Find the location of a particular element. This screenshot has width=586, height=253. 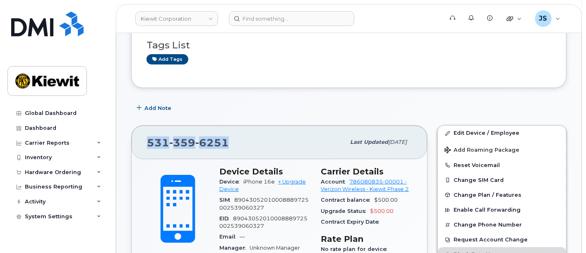

span: Add Roaming Package is located at coordinates (482, 151).